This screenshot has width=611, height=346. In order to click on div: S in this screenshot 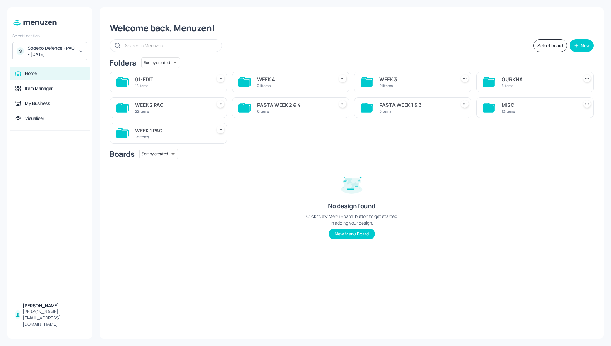, I will do `click(20, 51)`.